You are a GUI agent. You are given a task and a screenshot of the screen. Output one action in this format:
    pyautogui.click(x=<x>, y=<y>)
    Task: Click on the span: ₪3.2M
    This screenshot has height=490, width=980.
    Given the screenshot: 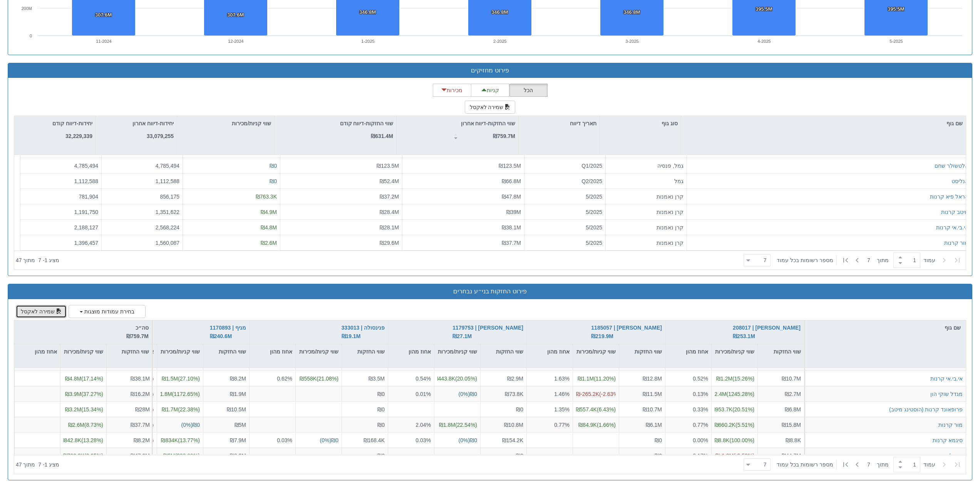 What is the action you would take?
    pyautogui.click(x=73, y=409)
    